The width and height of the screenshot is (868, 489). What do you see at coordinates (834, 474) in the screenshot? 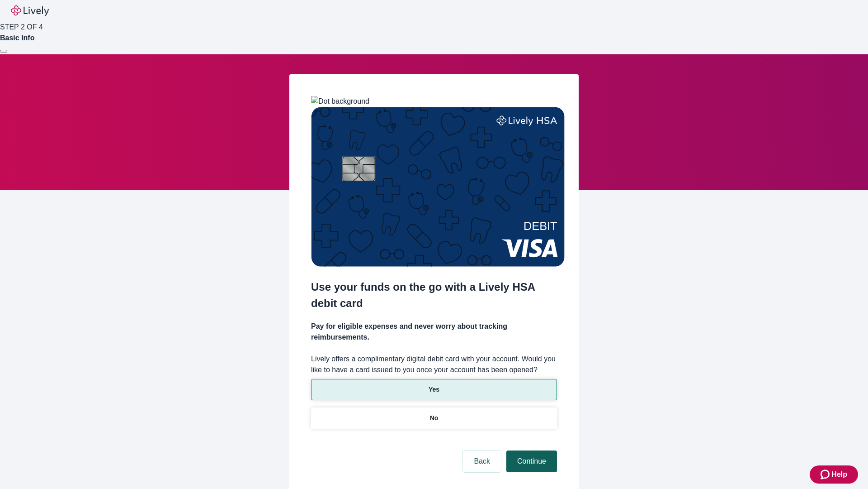
I see `button: Zendesk support iconHelp` at bounding box center [834, 474].